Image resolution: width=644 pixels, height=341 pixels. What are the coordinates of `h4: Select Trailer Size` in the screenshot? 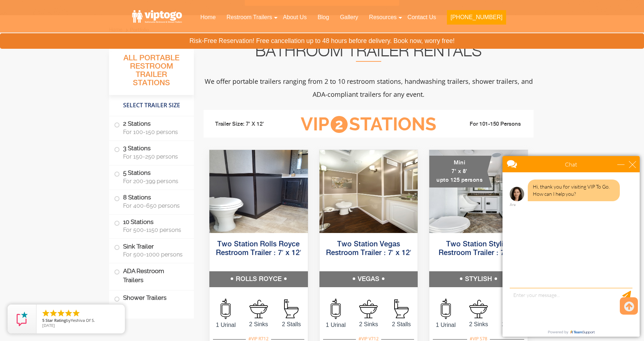 It's located at (151, 106).